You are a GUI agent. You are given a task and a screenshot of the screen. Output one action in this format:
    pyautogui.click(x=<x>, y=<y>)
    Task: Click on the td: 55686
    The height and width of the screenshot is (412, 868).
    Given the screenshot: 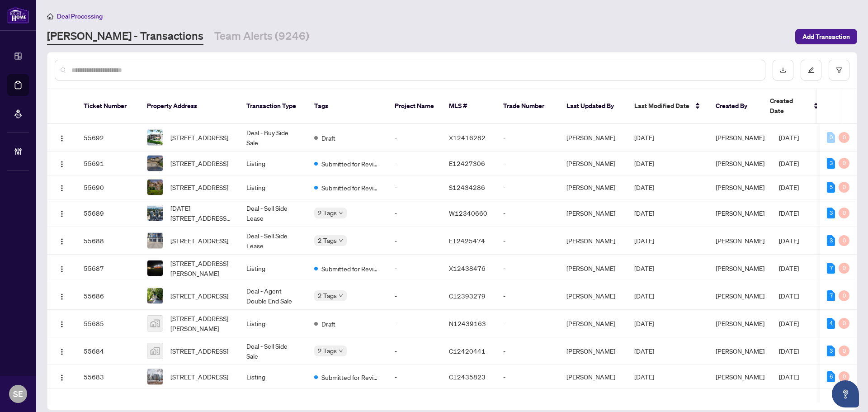 What is the action you would take?
    pyautogui.click(x=108, y=295)
    